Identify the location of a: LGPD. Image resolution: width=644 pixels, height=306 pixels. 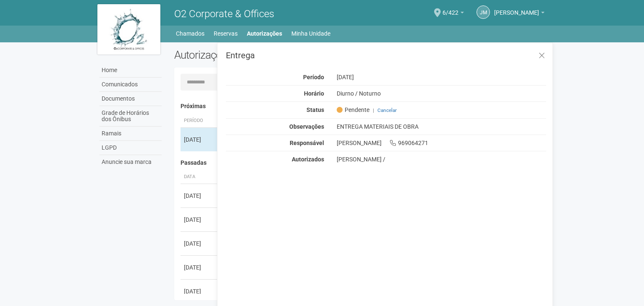
(131, 148).